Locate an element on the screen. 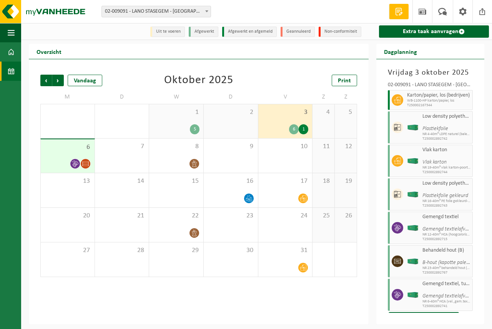 Image resolution: width=492 pixels, height=329 pixels. span: 2 is located at coordinates (231, 112).